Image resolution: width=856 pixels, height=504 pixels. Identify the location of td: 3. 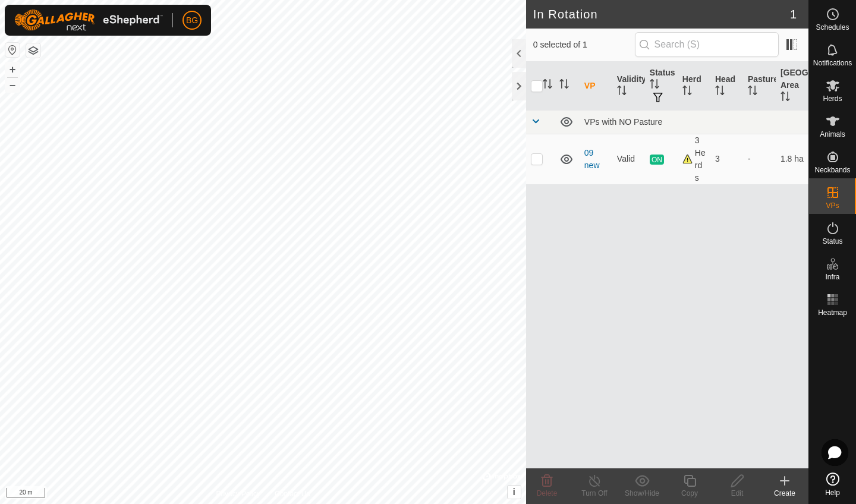
(727, 159).